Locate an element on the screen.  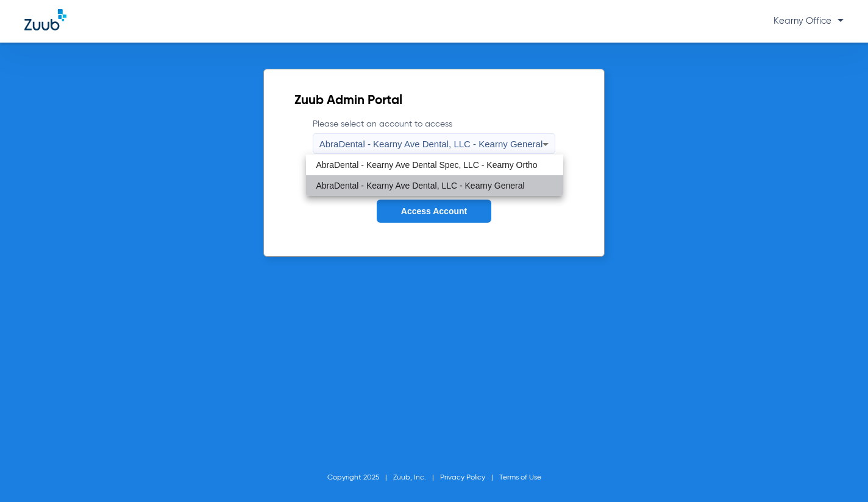
div: Chat Widget is located at coordinates (837, 473).